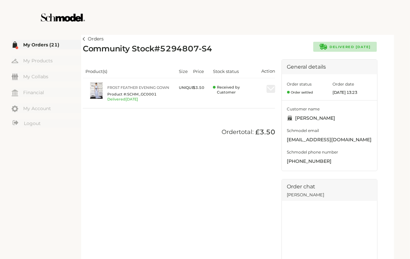 The height and width of the screenshot is (259, 410). What do you see at coordinates (344, 84) in the screenshot?
I see `span: Order date` at bounding box center [344, 84].